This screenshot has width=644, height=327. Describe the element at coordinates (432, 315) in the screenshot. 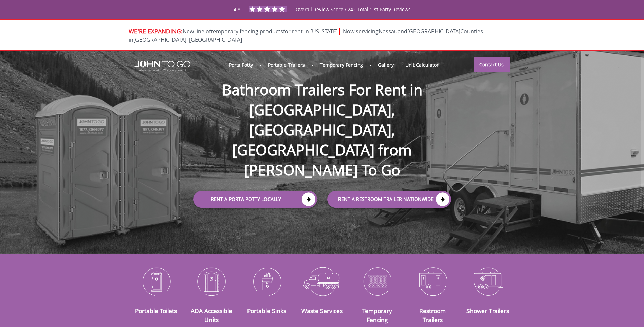

I see `a: Restroom Trailers` at that location.